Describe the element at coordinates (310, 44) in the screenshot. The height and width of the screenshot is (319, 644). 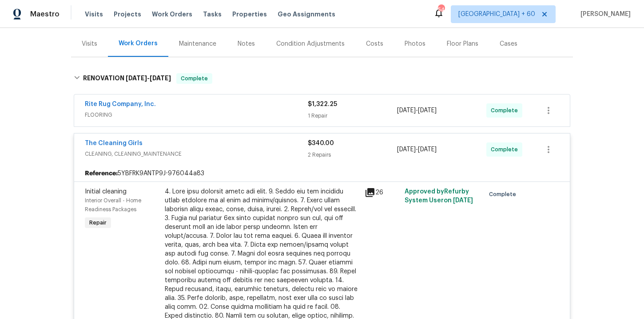
I see `div: Condition Adjustments` at that location.